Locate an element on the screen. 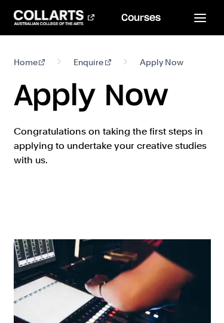 The image size is (224, 323). a: Home is located at coordinates (29, 62).